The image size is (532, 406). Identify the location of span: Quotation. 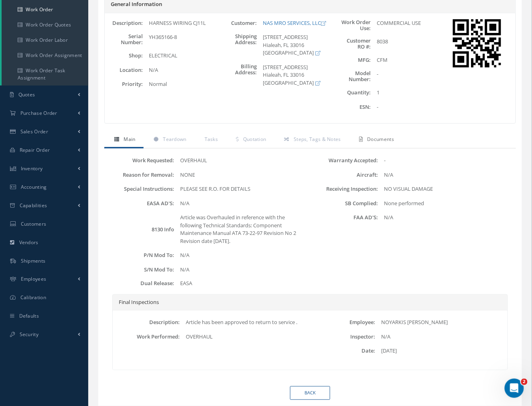
(255, 139).